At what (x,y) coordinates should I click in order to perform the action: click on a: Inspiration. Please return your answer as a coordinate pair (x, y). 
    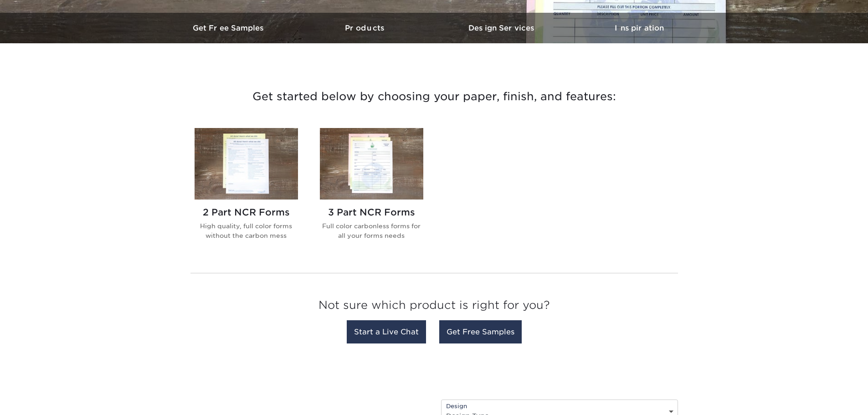
    Looking at the image, I should click on (640, 27).